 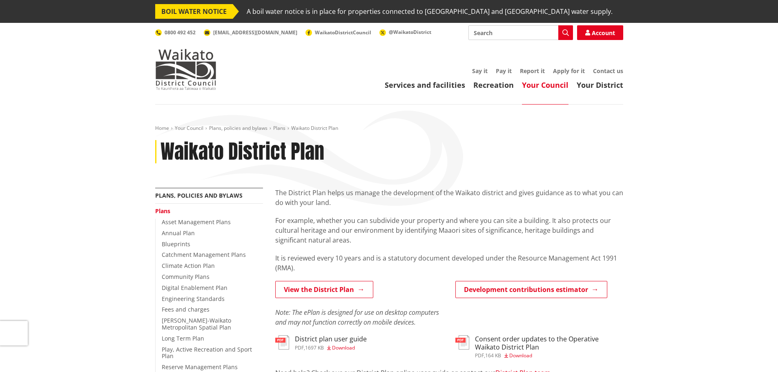 I want to click on span: @WaikatoDistrict, so click(x=410, y=32).